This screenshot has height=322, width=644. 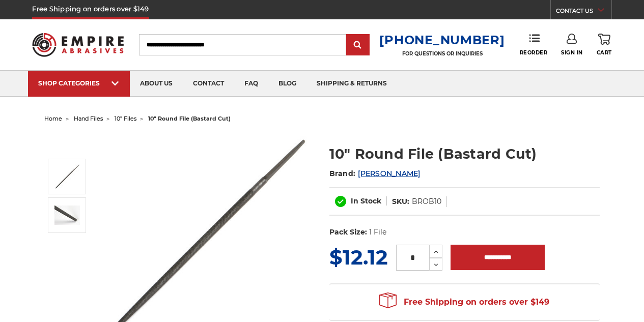 What do you see at coordinates (464, 154) in the screenshot?
I see `h1: 10" Round File (Bastard Cut)` at bounding box center [464, 154].